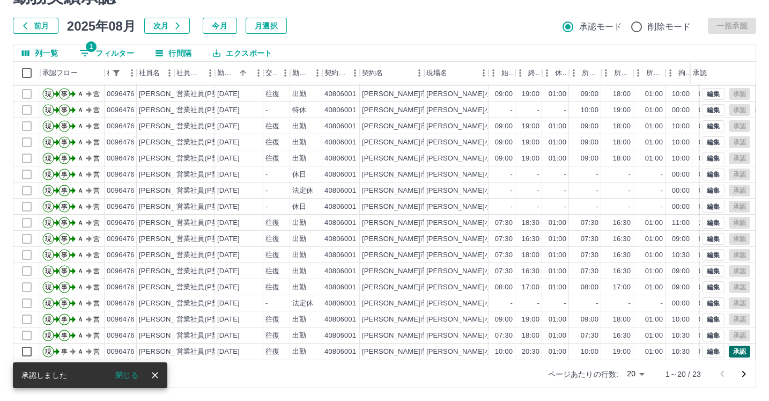  Describe the element at coordinates (271, 73) in the screenshot. I see `div: 交通費` at that location.